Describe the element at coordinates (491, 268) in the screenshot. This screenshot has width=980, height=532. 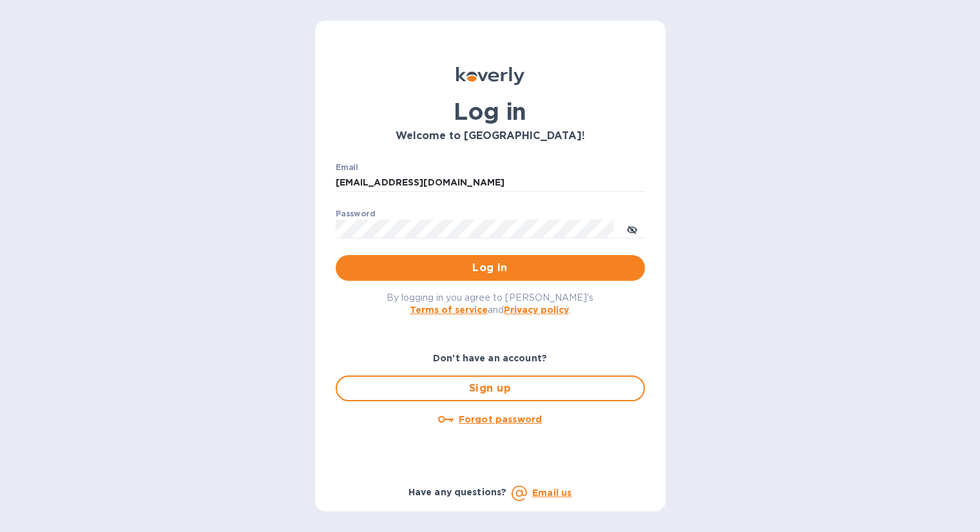
I see `button: Log in` at that location.